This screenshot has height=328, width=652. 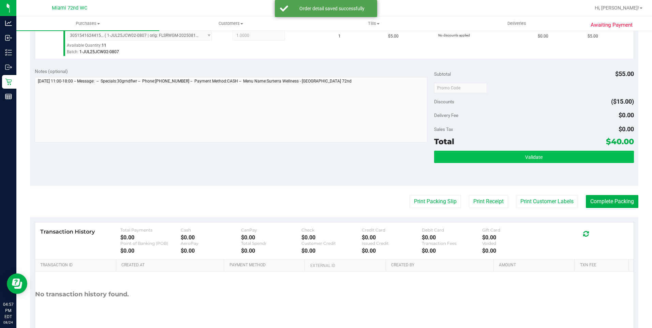 I want to click on inline-svg: Reports, so click(x=9, y=97).